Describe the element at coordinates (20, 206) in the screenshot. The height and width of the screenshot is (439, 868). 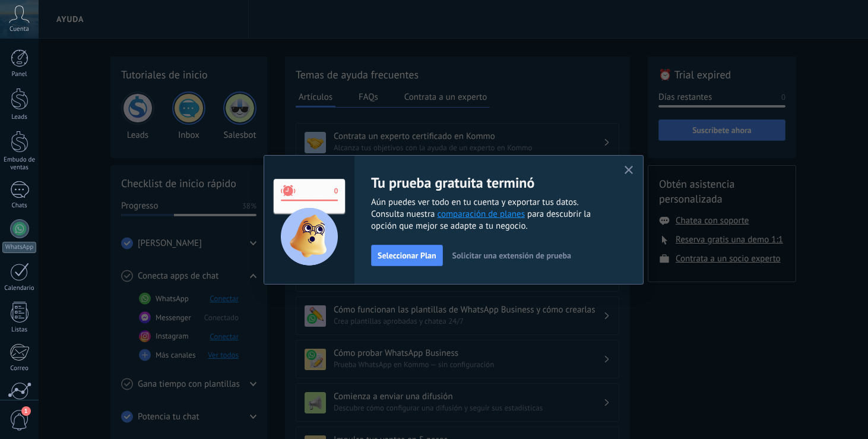
I see `div: Chats` at that location.